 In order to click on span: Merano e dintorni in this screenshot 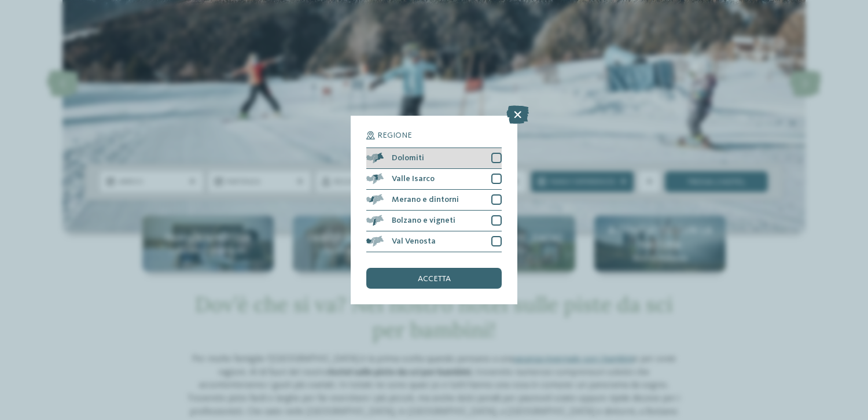, I will do `click(425, 199)`.